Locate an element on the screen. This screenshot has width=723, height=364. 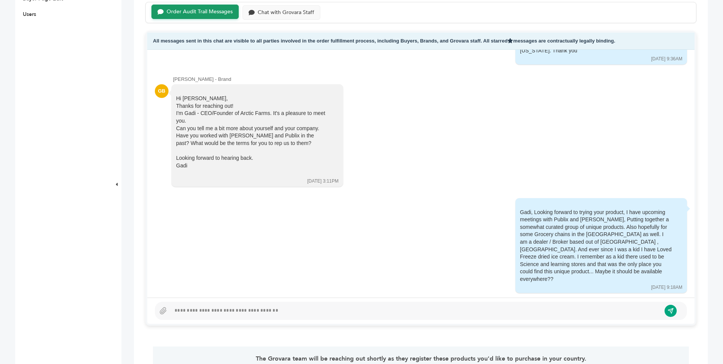
span: I'm Gadi - CEO/Founder of Arctic Farms. It's a pleasure to meet you. is located at coordinates (250, 117).